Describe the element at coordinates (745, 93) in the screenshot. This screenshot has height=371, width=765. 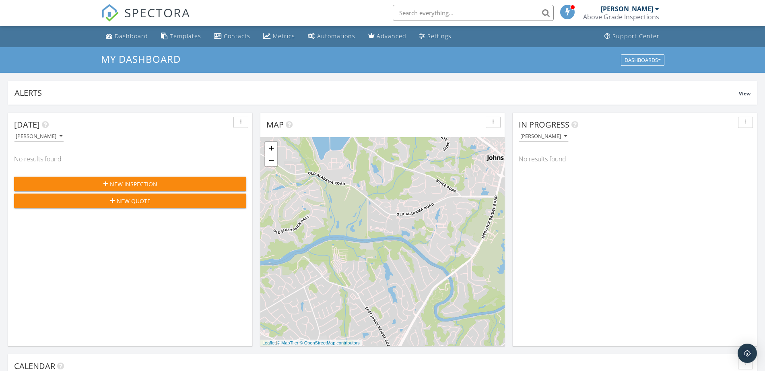
I see `span: View` at that location.